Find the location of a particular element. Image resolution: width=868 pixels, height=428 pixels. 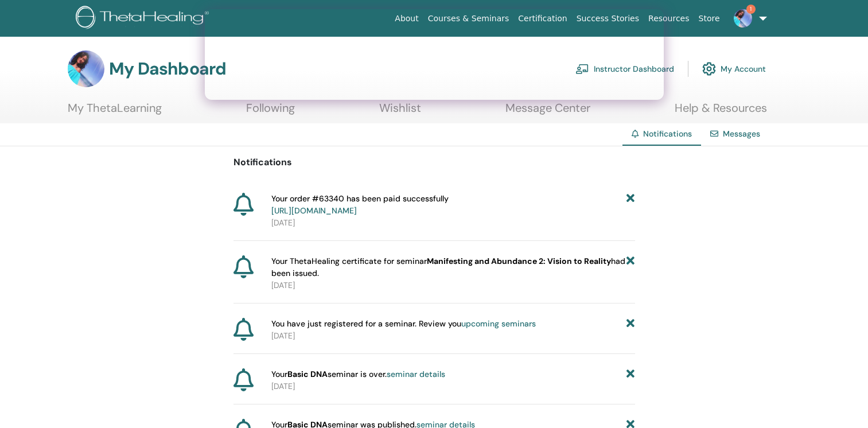

span: Notifications is located at coordinates (667, 134).